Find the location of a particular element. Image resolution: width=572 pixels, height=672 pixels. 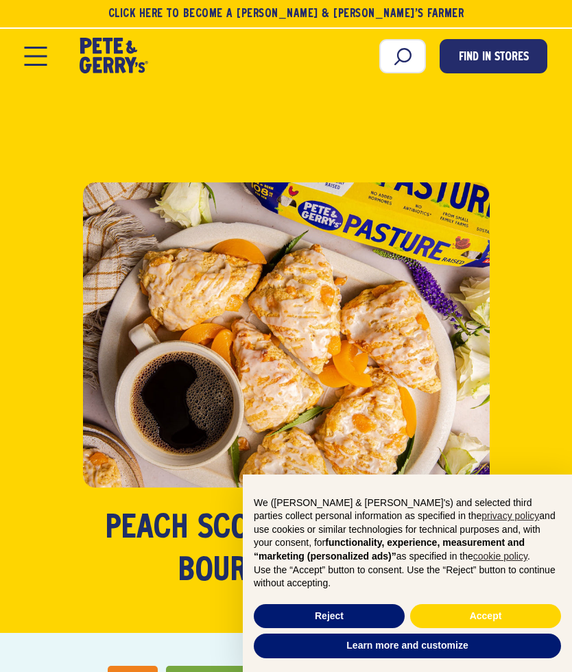

span: Scones is located at coordinates (248, 530).